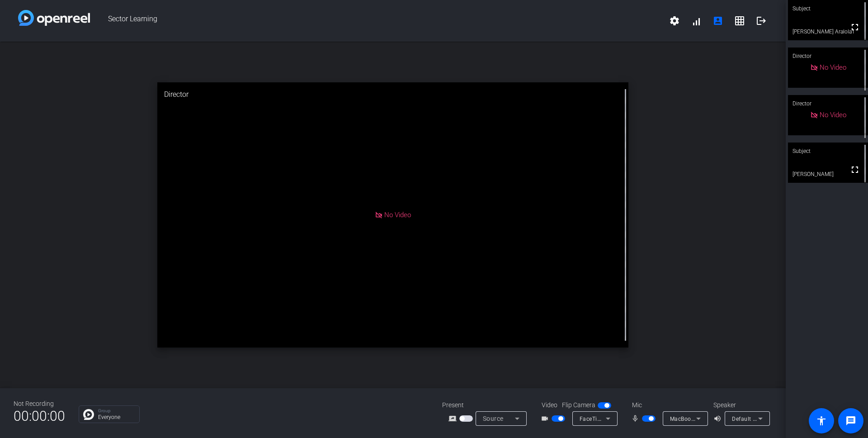 The image size is (868, 438). I want to click on mat-icon: grid_on, so click(740, 21).